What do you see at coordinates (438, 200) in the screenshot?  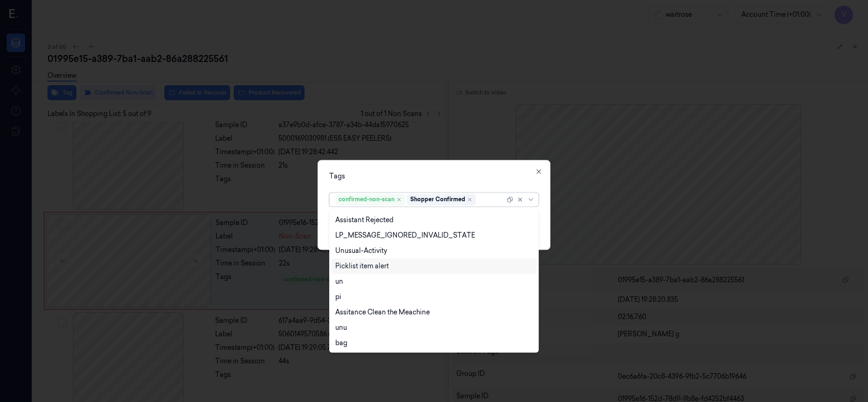 I see `div: Shopper Confirmed` at bounding box center [438, 200].